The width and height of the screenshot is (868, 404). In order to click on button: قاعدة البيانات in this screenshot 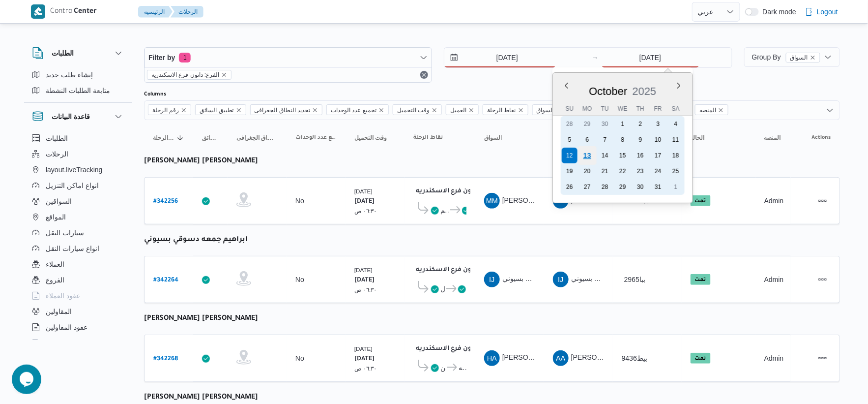, I will do `click(78, 117)`.